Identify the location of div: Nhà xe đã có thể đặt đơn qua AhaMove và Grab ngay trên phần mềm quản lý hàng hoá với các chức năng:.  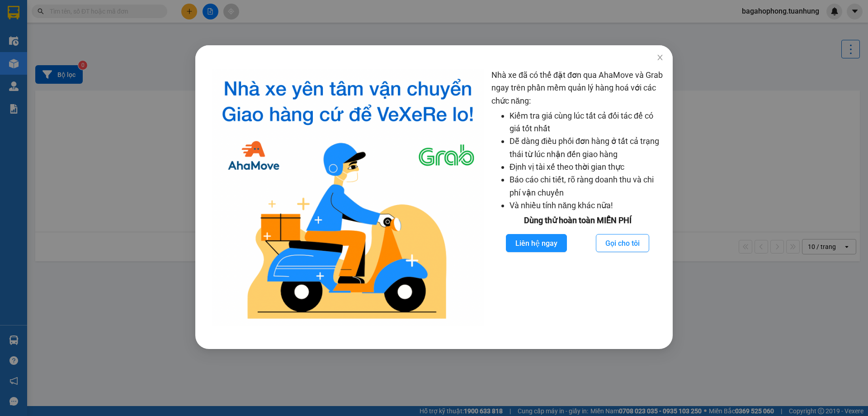
(578, 197).